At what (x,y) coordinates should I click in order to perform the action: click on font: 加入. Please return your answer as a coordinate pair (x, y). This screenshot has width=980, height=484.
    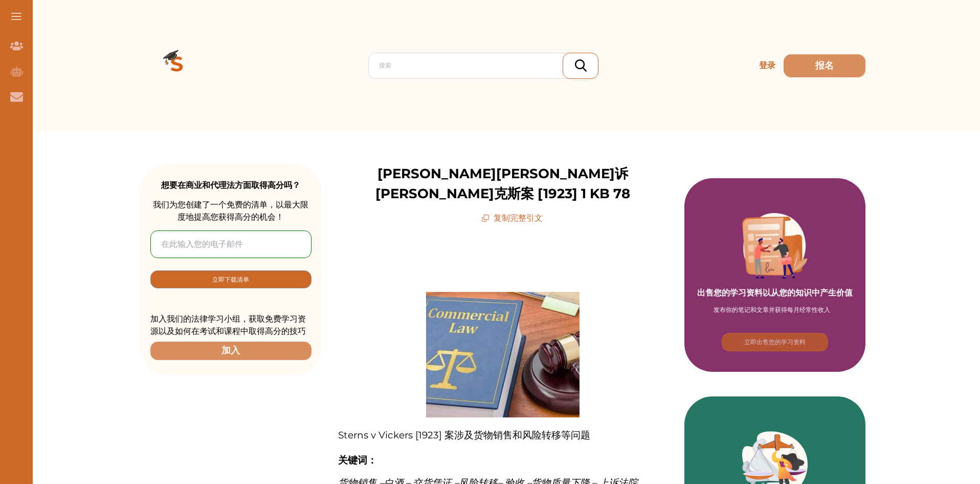
    Looking at the image, I should click on (231, 350).